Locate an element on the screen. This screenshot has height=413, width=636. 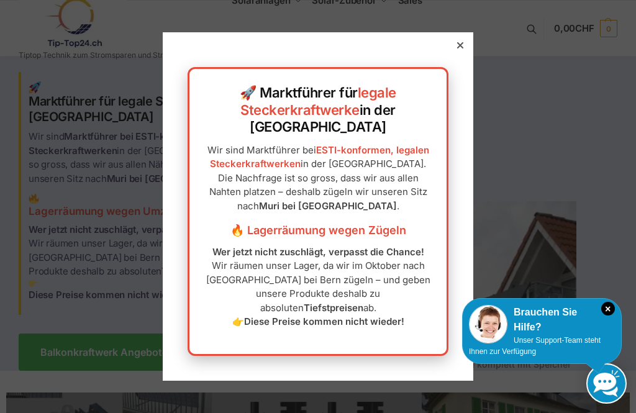
h3: 🔥 Lagerräumung wegen Zügeln is located at coordinates (318, 230).